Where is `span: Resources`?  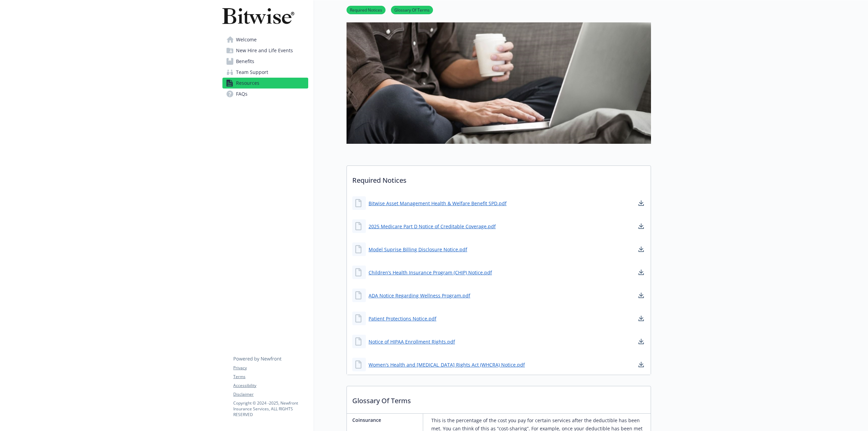
span: Resources is located at coordinates (248, 83).